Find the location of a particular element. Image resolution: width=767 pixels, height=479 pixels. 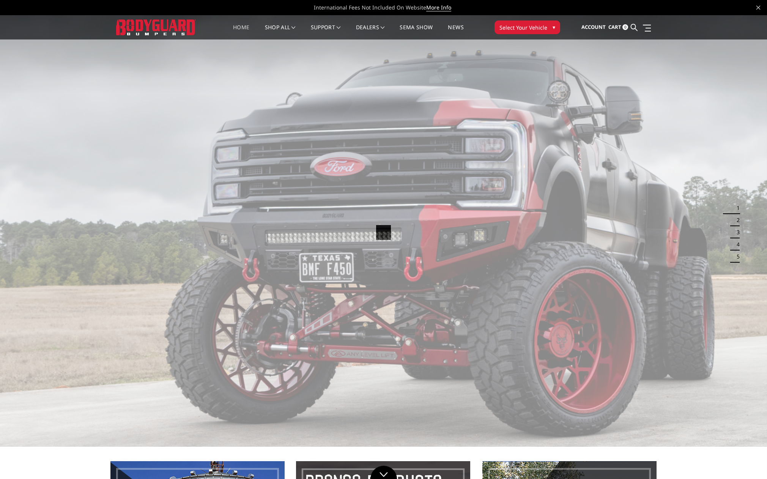

button: 3 of 5 is located at coordinates (736, 233).